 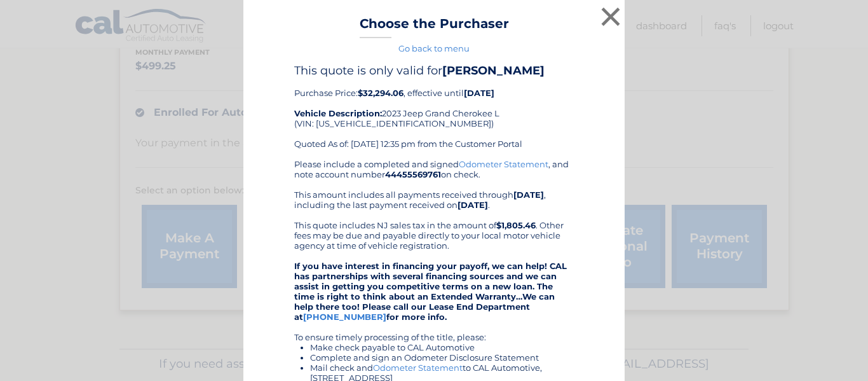 What do you see at coordinates (434, 112) in the screenshot?
I see `div: Purchase Price: , effective until 2023 Jeep Grand Cherokee L (VIN: [US_VEHICLE_IDENTIFICATION_NUM...` at bounding box center [434, 112].